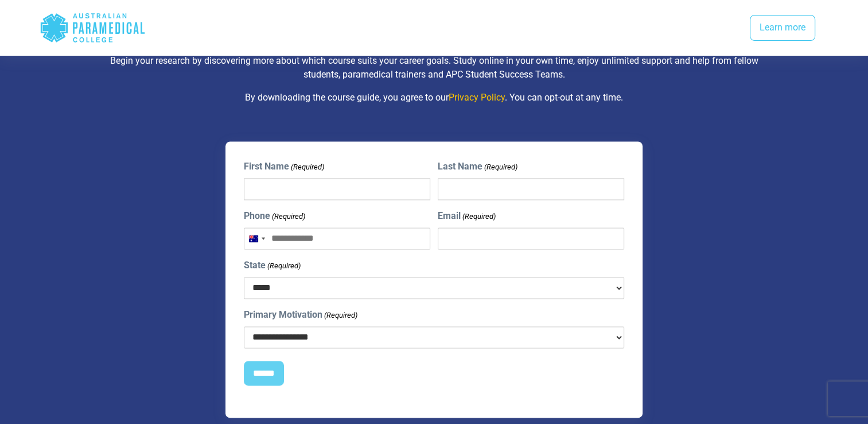 This screenshot has height=424, width=868. I want to click on label: Phone, so click(274, 216).